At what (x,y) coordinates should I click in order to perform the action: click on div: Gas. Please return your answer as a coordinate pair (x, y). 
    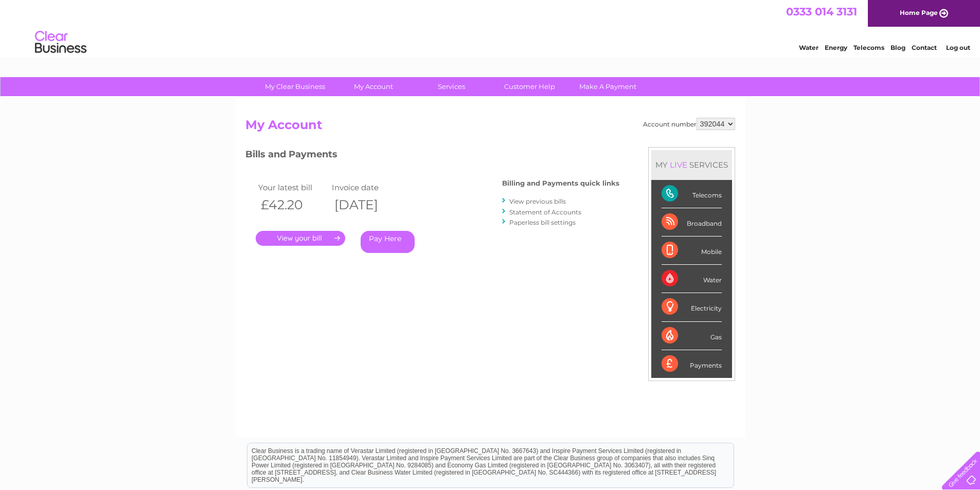
    Looking at the image, I should click on (691, 336).